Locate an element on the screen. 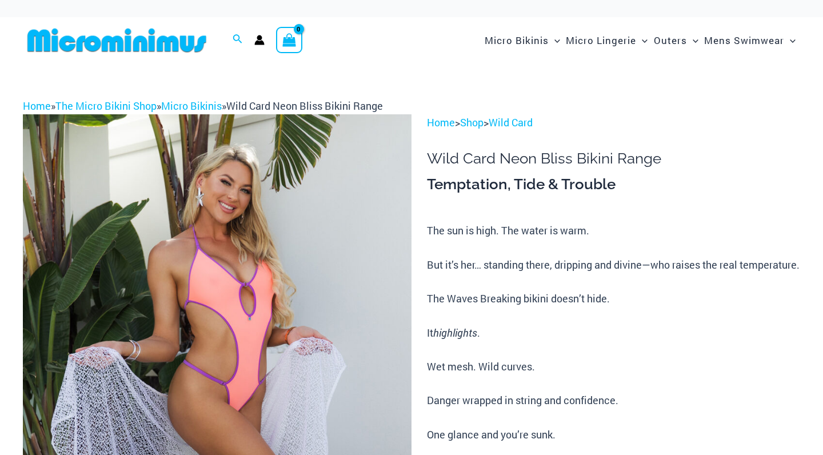  a: Shop is located at coordinates (472, 122).